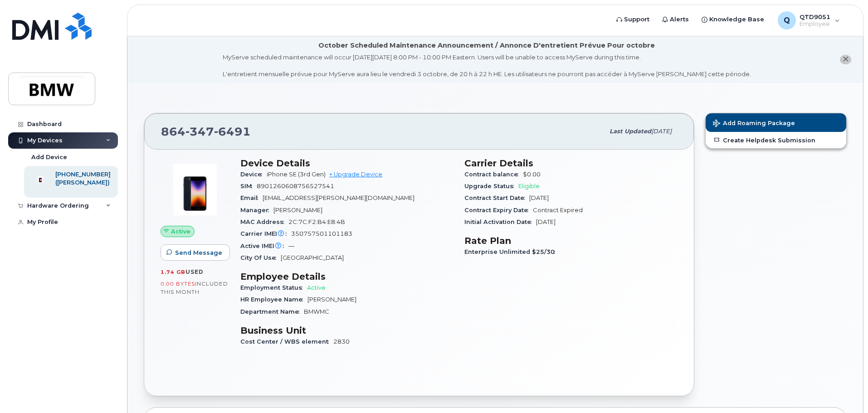  What do you see at coordinates (264, 245) in the screenshot?
I see `span: Active IMEI` at bounding box center [264, 245].